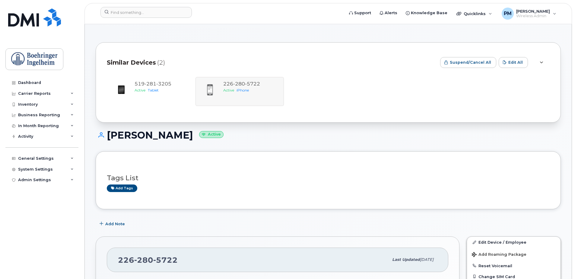  I want to click on a: 5192813205ActiveTablet, so click(151, 91).